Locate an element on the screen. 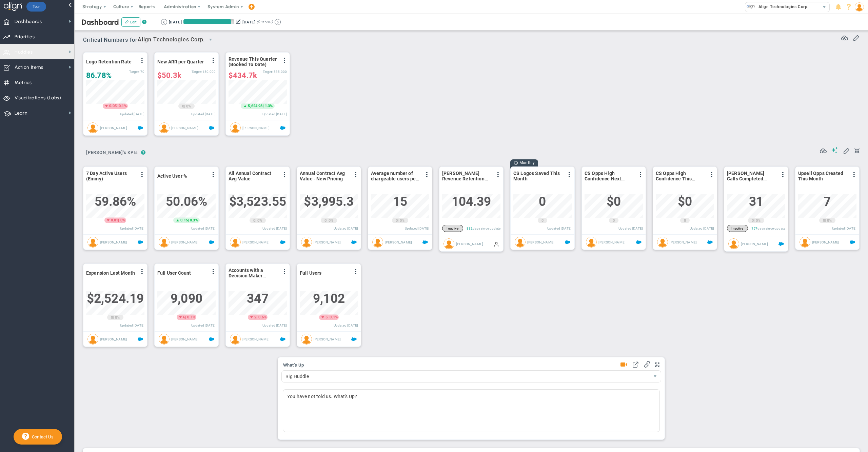 Image resolution: width=868 pixels, height=452 pixels. span: Upsell Opps Created This Month is located at coordinates (822, 176).